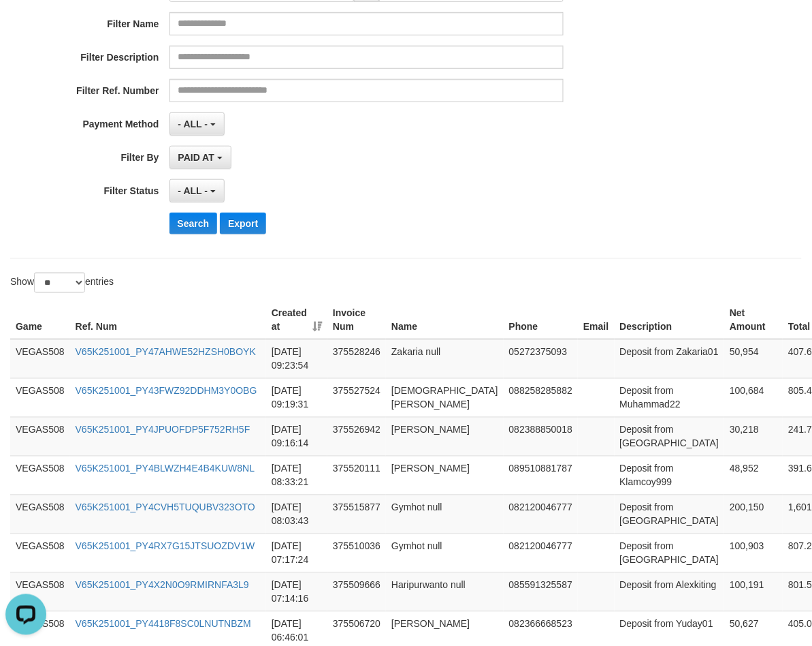  Describe the element at coordinates (168, 319) in the screenshot. I see `th: Ref. Num` at that location.